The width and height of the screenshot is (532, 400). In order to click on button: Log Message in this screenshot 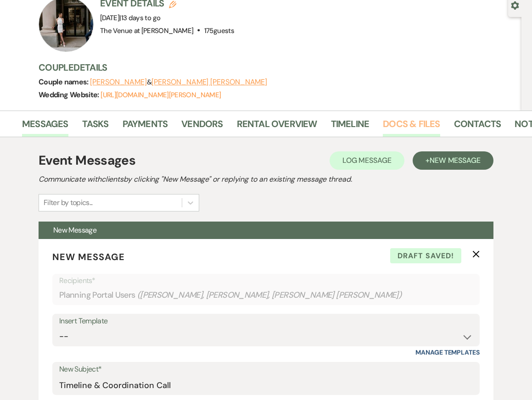, I will do `click(367, 160)`.